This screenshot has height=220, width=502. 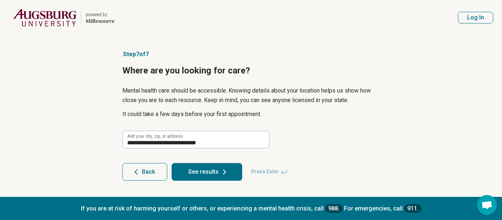 What do you see at coordinates (251, 54) in the screenshot?
I see `p: Step 7 of 7` at bounding box center [251, 54].